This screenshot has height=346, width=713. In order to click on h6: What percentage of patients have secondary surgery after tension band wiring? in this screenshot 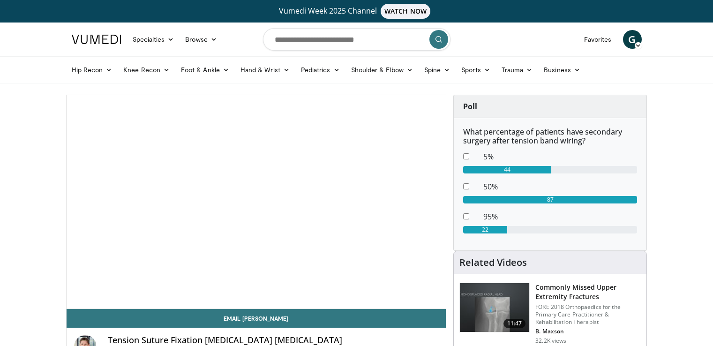, I will do `click(550, 137)`.